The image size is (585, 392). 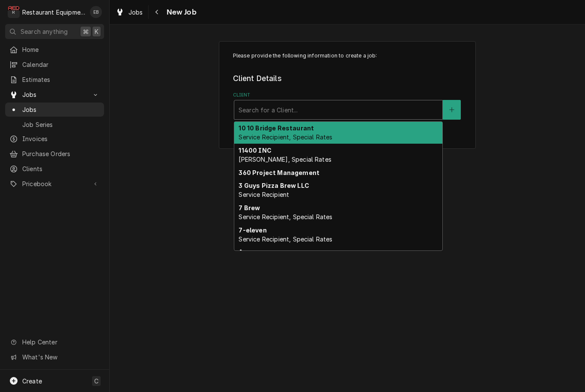 What do you see at coordinates (53, 12) in the screenshot?
I see `div: Restaurant Equipment Diagnostics` at bounding box center [53, 12].